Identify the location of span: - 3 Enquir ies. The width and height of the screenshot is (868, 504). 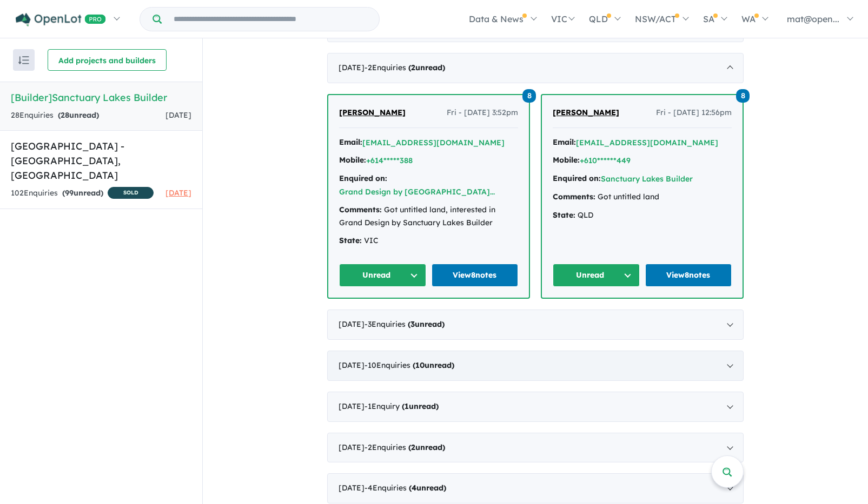
(404, 324).